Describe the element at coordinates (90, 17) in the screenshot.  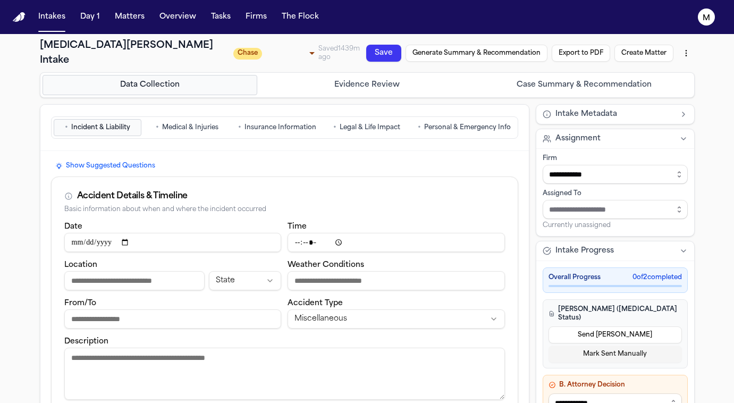
I see `button: Day 1` at that location.